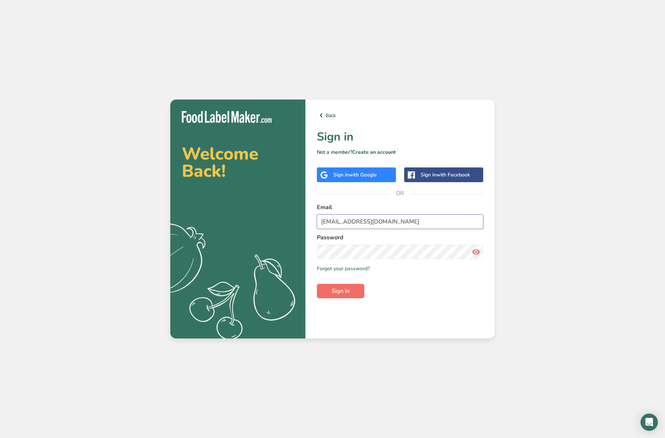  What do you see at coordinates (400, 193) in the screenshot?
I see `span: OR` at bounding box center [400, 193].